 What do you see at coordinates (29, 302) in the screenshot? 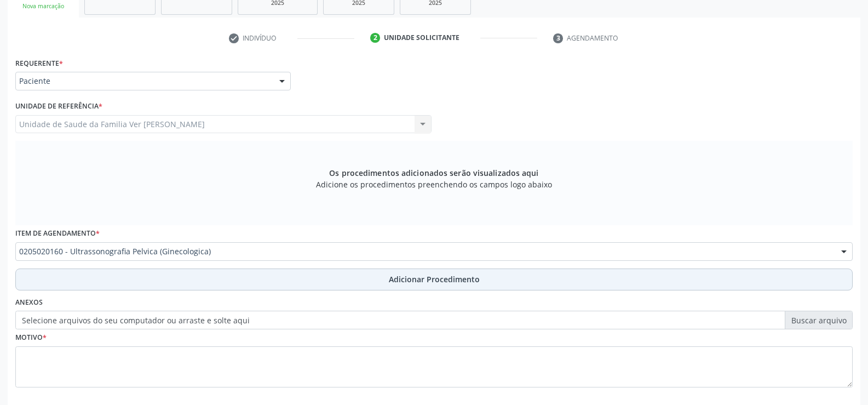
I see `label: Anexos` at bounding box center [29, 302].